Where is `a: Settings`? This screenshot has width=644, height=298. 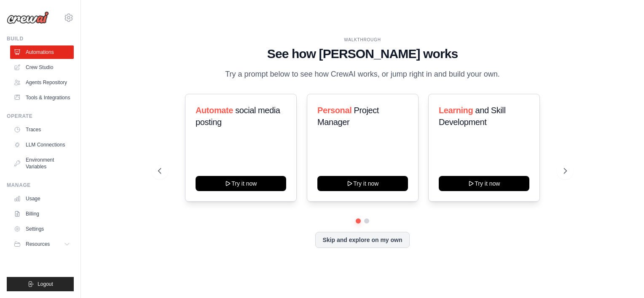 a: Settings is located at coordinates (42, 229).